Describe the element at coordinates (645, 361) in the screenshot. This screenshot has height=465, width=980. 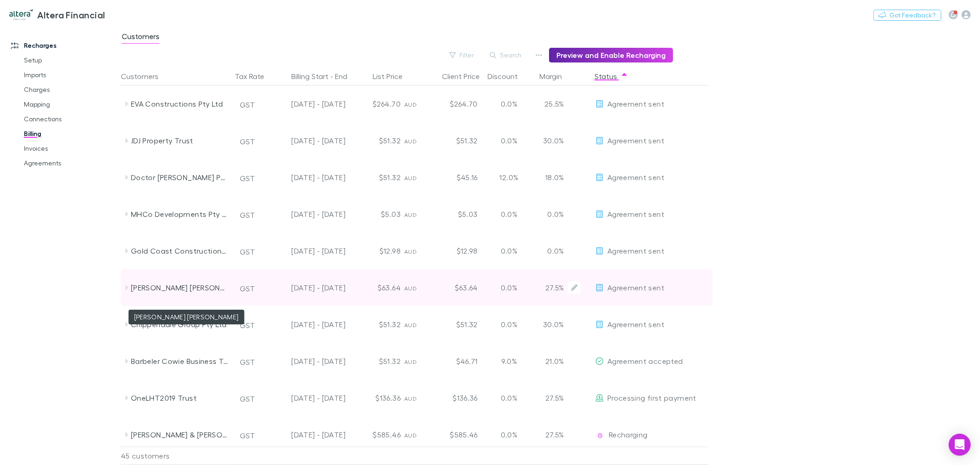
I see `span: Agreement accepted` at that location.